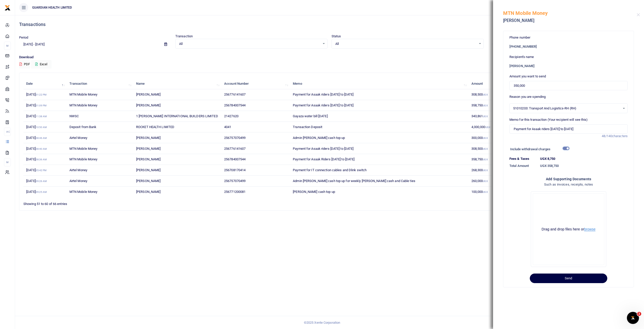 The height and width of the screenshot is (329, 644). Describe the element at coordinates (256, 84) in the screenshot. I see `th: Account Number: activate to sort column ascending` at that location.